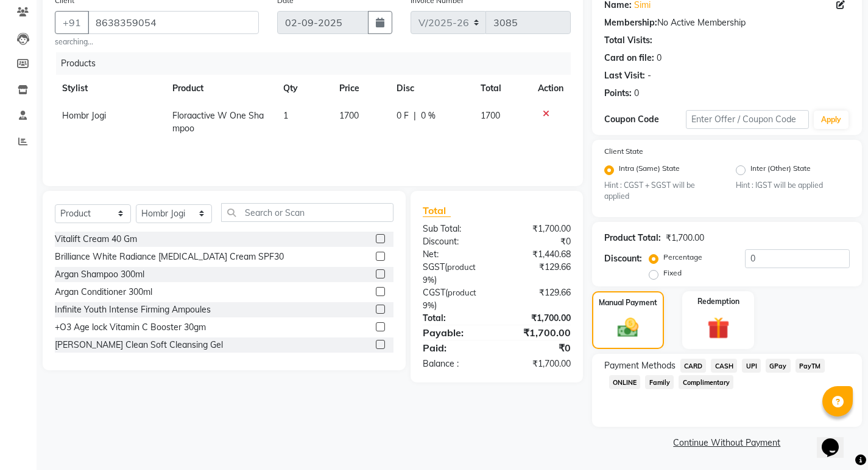  What do you see at coordinates (72, 23) in the screenshot?
I see `button: +91` at bounding box center [72, 23].